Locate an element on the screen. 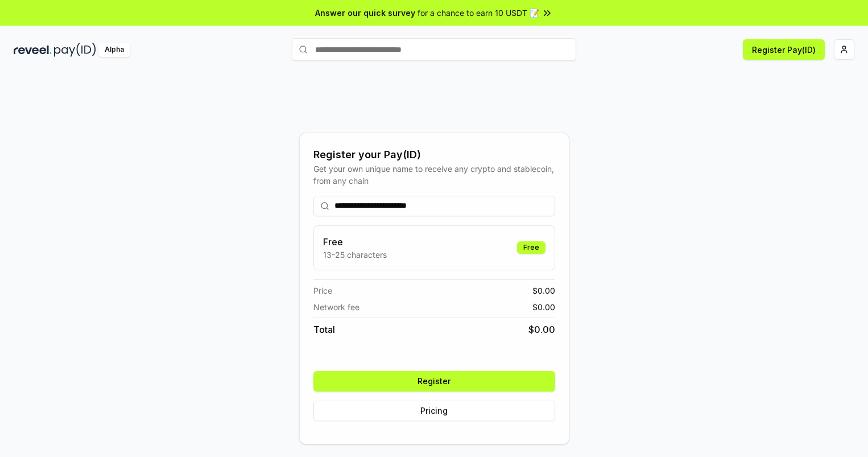 The height and width of the screenshot is (457, 868). button: Register is located at coordinates (434, 382).